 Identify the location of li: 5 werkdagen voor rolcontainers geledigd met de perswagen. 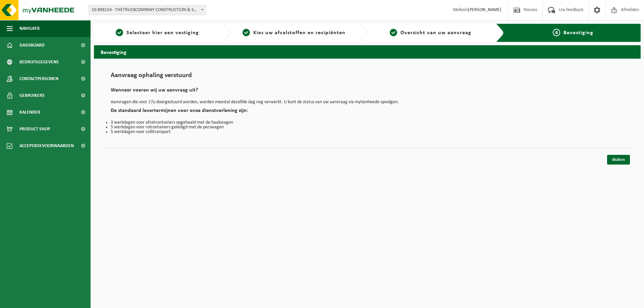
(367, 127).